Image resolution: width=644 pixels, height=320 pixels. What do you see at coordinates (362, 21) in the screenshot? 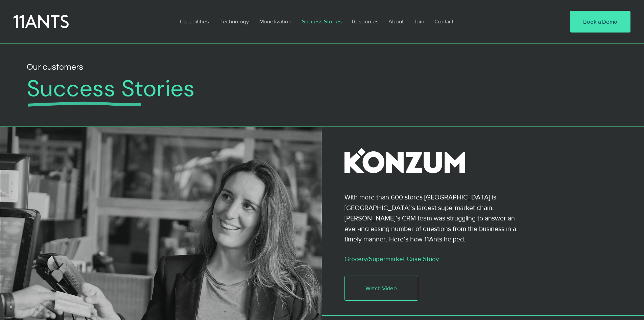
I see `nav: Site` at bounding box center [362, 21].